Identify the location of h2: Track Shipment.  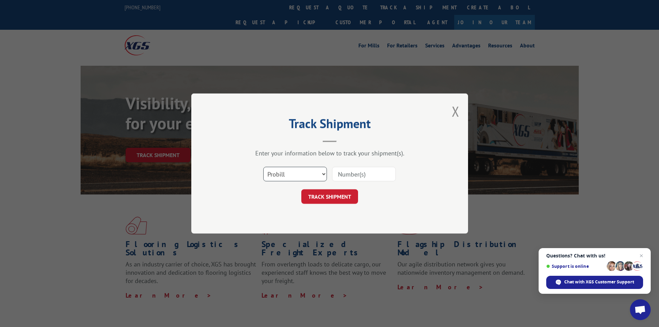
(329, 125).